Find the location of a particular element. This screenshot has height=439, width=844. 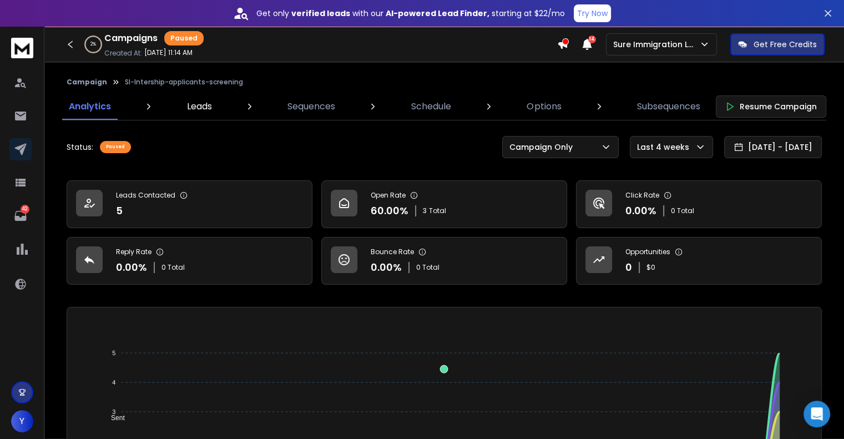

p: SI-Intership-applicants-screening is located at coordinates (184, 82).